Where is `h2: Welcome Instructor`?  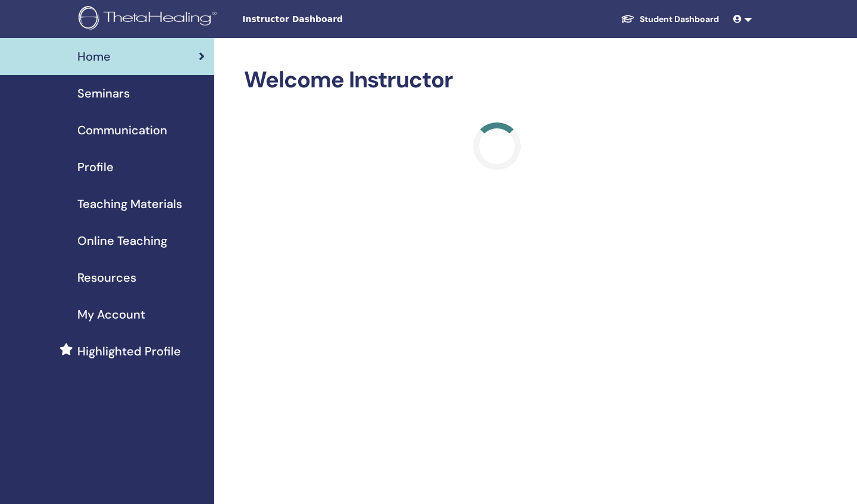 h2: Welcome Instructor is located at coordinates (497, 81).